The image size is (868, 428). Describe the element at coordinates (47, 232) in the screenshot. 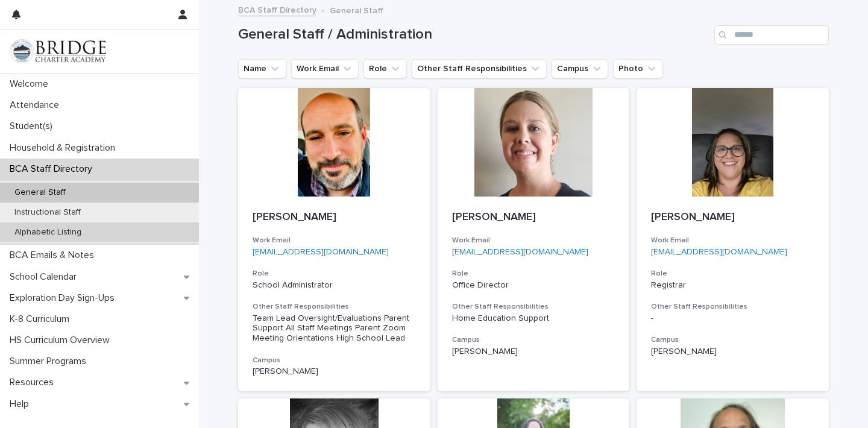

I see `p: Alphabetic Listing` at that location.